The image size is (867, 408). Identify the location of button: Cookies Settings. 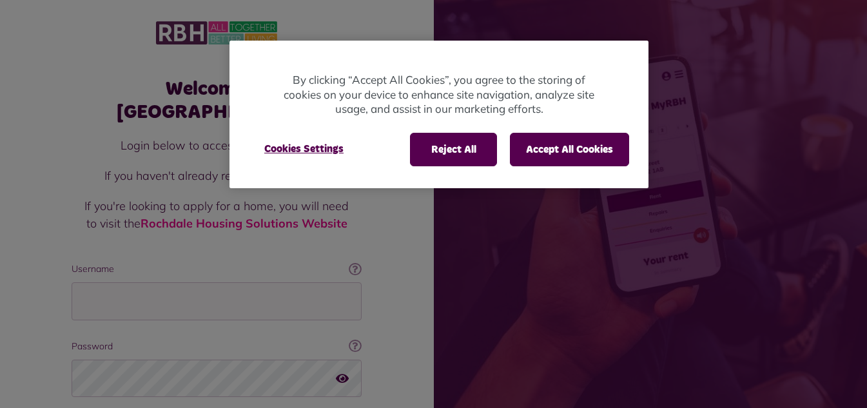
(304, 149).